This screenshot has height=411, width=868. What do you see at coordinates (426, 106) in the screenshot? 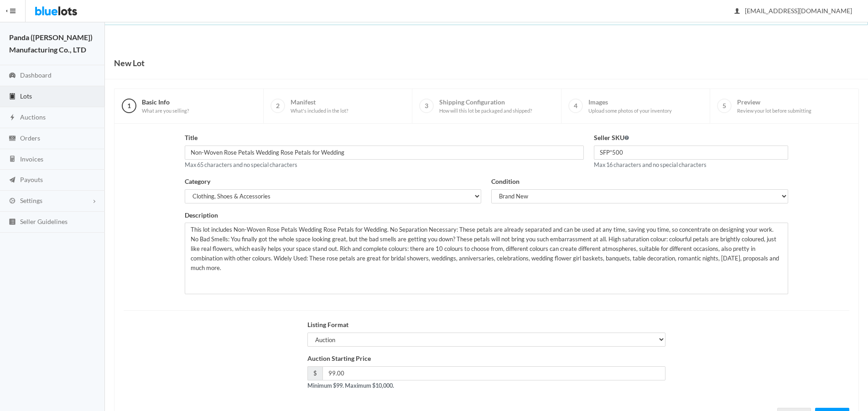
I see `span: 3` at bounding box center [426, 106].